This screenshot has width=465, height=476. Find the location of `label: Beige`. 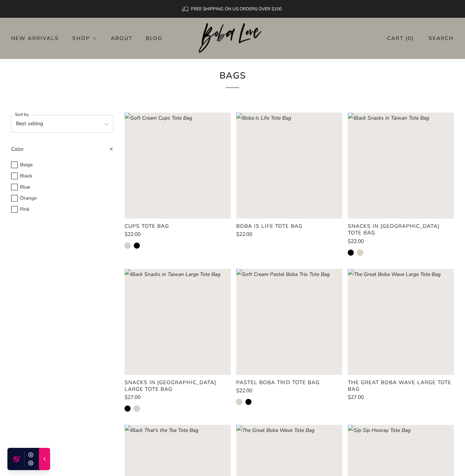

label: Beige is located at coordinates (62, 165).